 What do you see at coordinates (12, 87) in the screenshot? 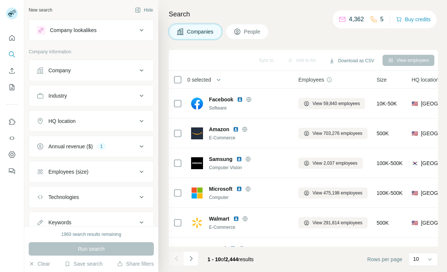
I see `button: My lists` at bounding box center [12, 87].